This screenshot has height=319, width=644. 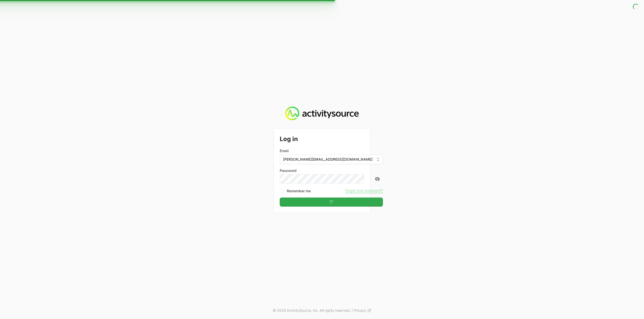 I want to click on p: © 2025 ActivitySource, inc. All rights reserved., so click(x=311, y=310).